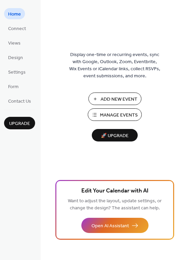 The image size is (189, 260). I want to click on a: Design, so click(16, 57).